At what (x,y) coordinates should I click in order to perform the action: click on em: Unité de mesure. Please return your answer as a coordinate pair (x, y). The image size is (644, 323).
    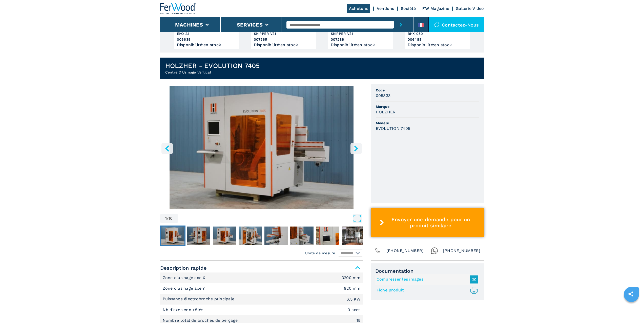
    Looking at the image, I should click on (320, 253).